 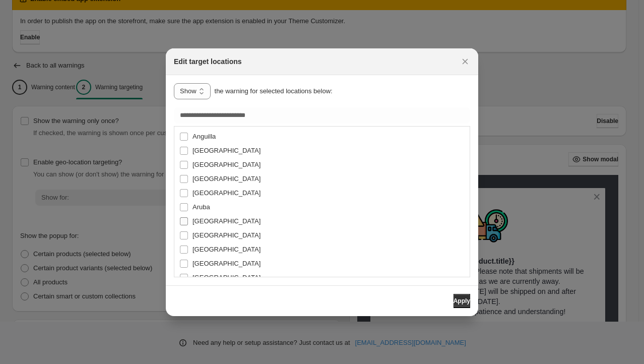 I want to click on button: Apply, so click(x=462, y=301).